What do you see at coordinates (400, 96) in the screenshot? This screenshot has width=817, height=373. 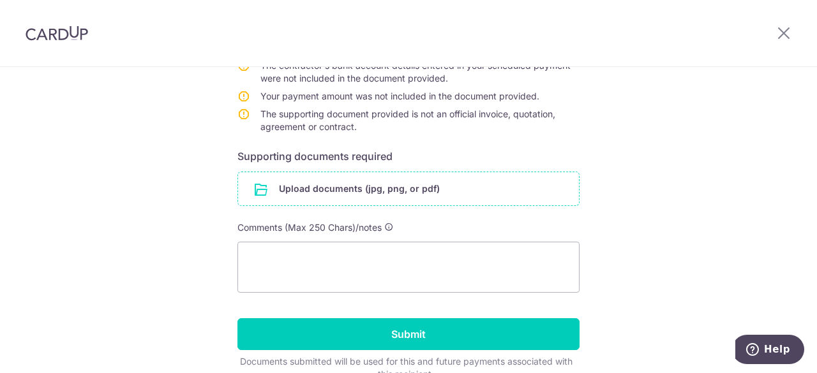 I see `span: Your payment amount was not included in the document provided.` at bounding box center [400, 96].